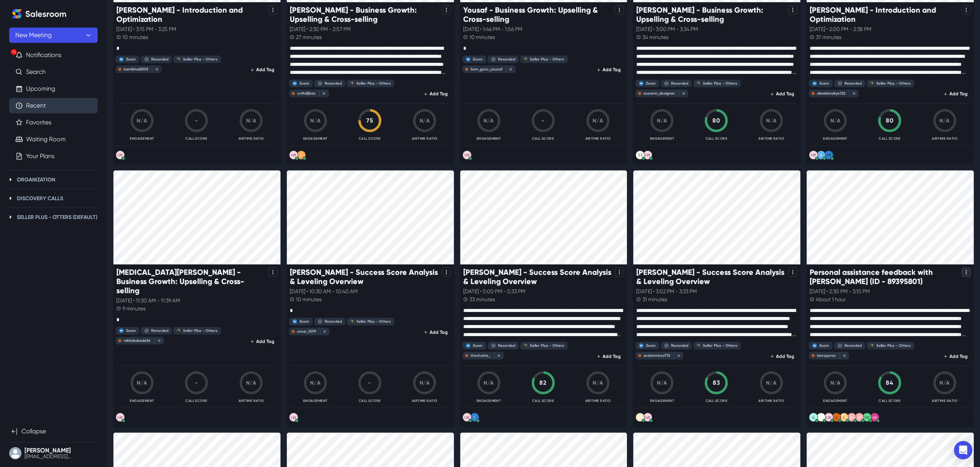 The image size is (980, 467). I want to click on a: Favorites, so click(38, 122).